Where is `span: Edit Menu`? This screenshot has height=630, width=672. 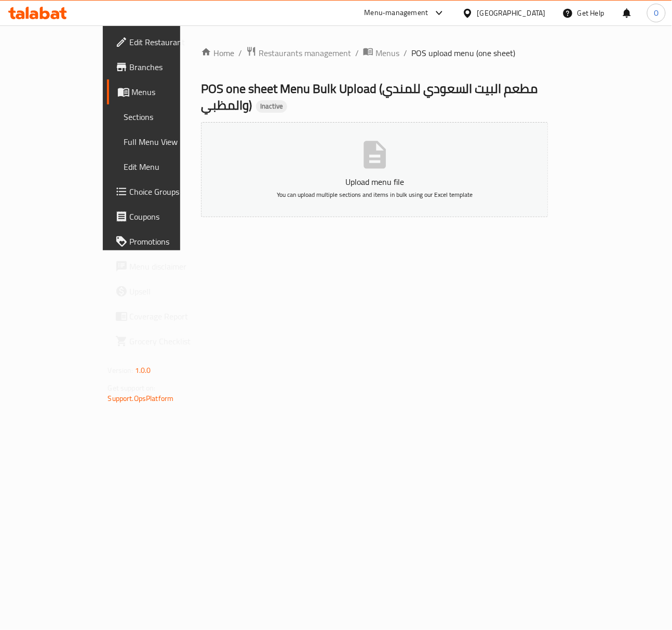
span: Edit Menu is located at coordinates (165, 166).